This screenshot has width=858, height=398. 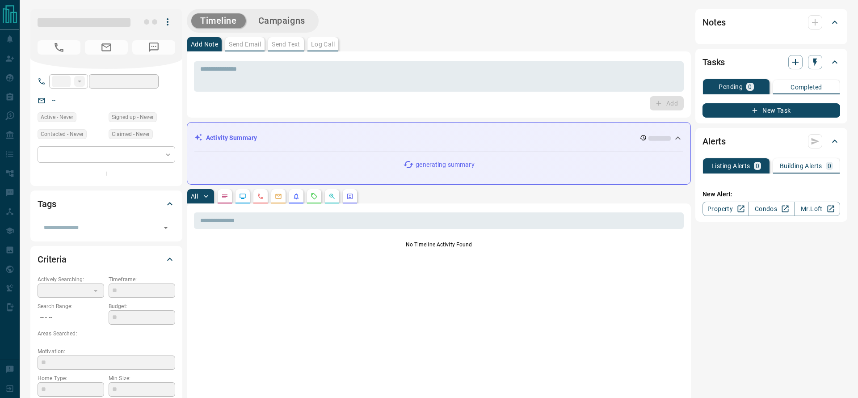 What do you see at coordinates (46, 204) in the screenshot?
I see `h2: Tags` at bounding box center [46, 204].